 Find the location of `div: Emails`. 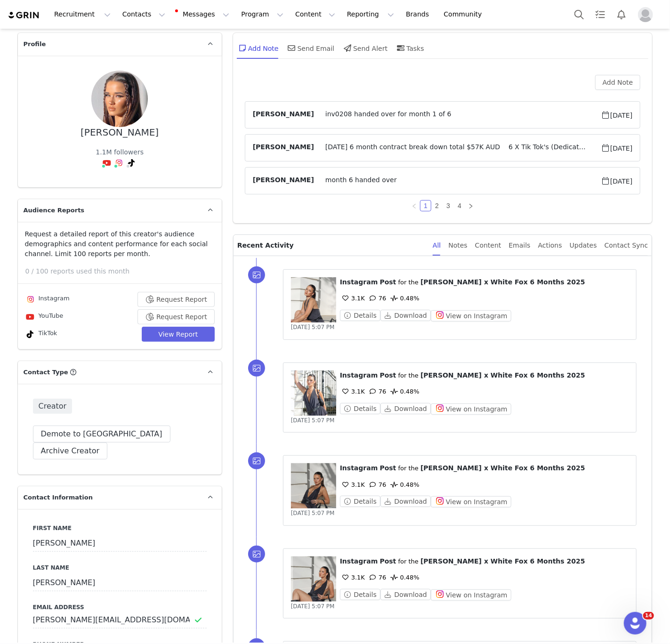

div: Emails is located at coordinates (520, 245).